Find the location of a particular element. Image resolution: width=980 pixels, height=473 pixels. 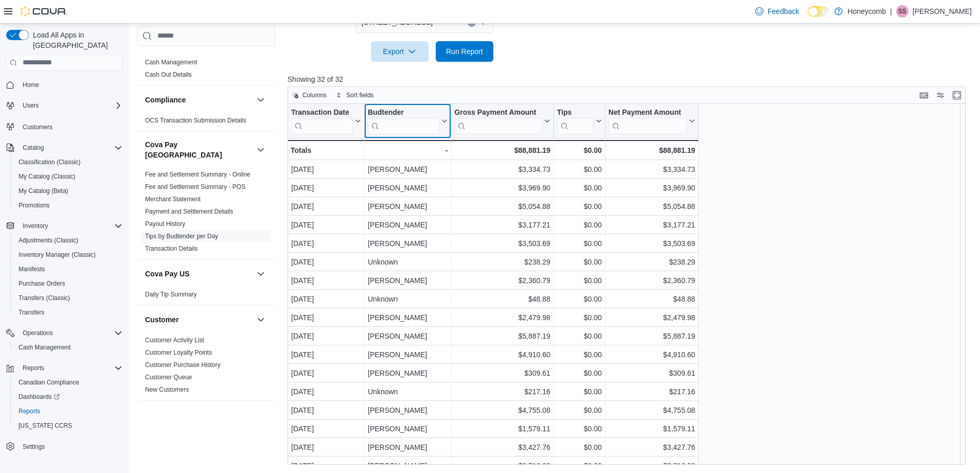

button: Transaction Date is located at coordinates (326, 121).